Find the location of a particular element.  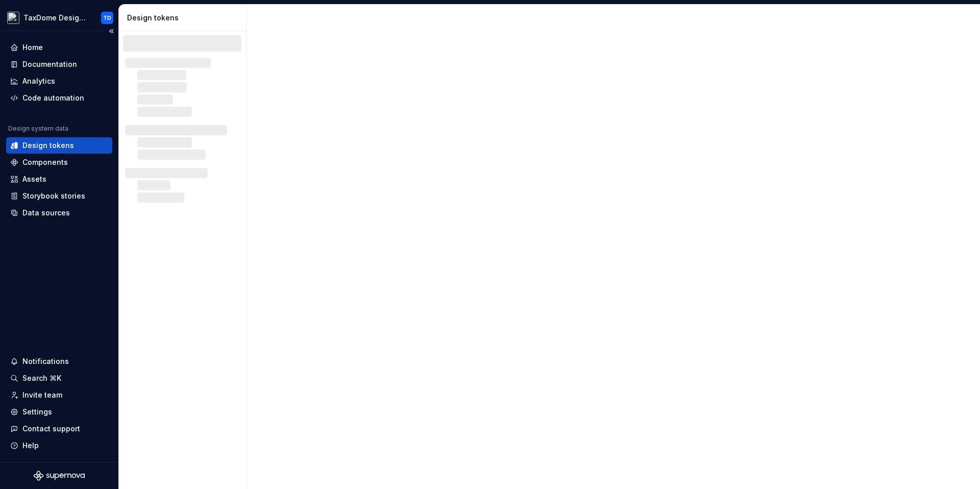

div: Data sources is located at coordinates (46, 213).